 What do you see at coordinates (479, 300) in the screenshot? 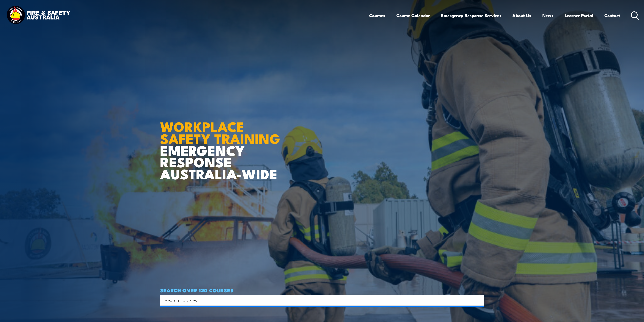
I see `button: Search magnifier button` at bounding box center [479, 300].